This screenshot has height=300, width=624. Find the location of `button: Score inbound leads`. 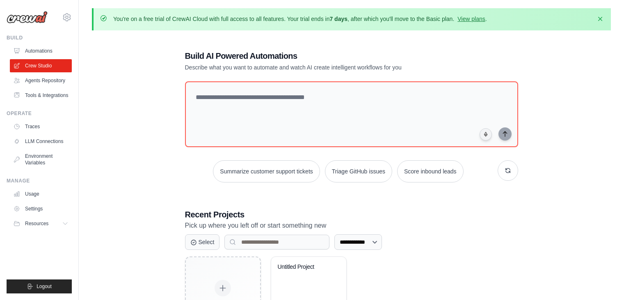

button: Score inbound leads is located at coordinates (430, 171).